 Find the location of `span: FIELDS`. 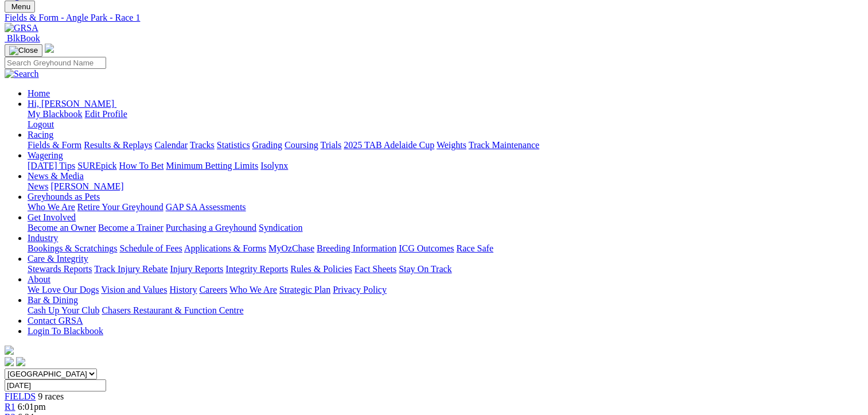

span: FIELDS is located at coordinates (20, 396).